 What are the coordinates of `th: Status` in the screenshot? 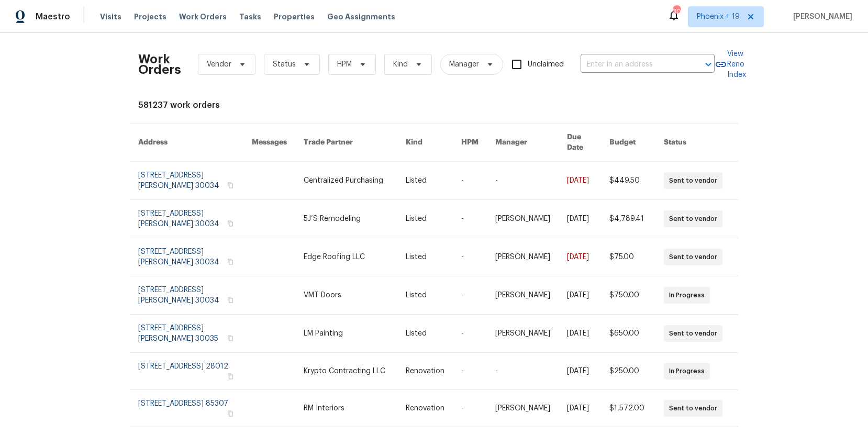 It's located at (697, 143).